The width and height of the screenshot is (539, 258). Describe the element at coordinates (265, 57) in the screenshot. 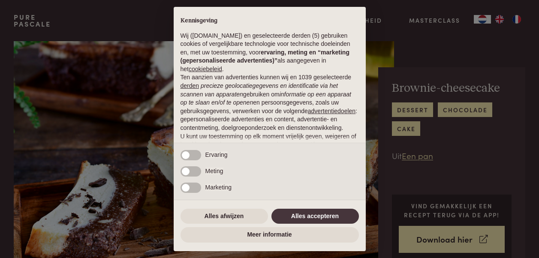

I see `strong: ervaring, meting en “marketing (gepersonaliseerde advertenties)”` at that location.